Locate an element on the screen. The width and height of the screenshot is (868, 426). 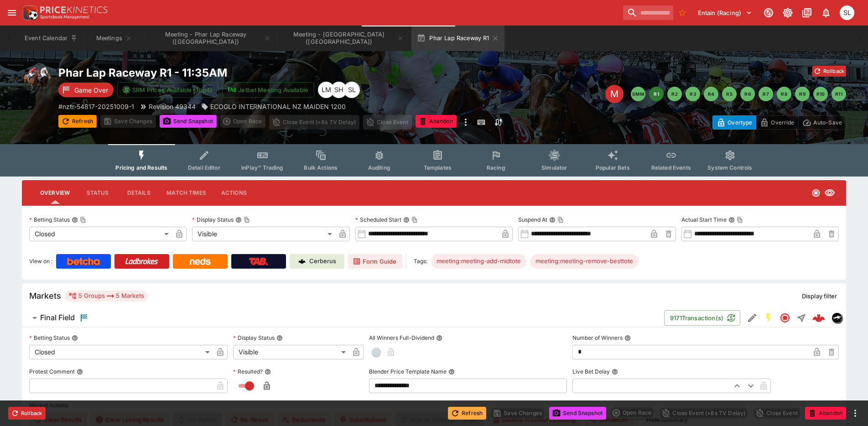
p: Copy To Clipboard is located at coordinates (96, 106).